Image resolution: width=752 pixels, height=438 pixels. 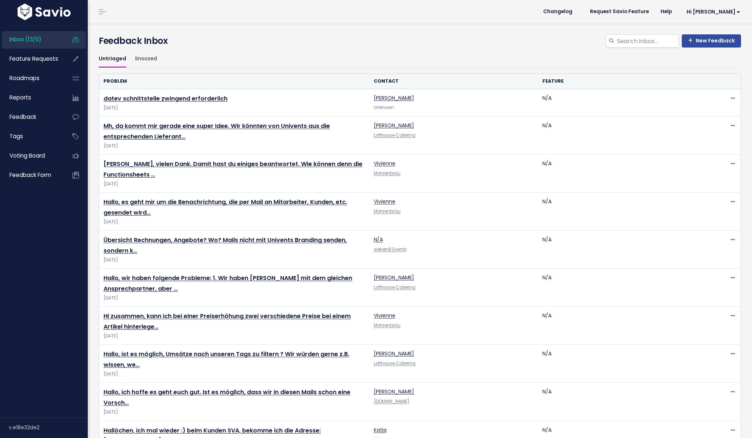 What do you see at coordinates (227, 322) in the screenshot?
I see `a: Hi zusammen, kann ich bei einer Preiserhöhung zwei verschiedene Preise bei einem Artikel hinterlege…` at bounding box center [227, 322].